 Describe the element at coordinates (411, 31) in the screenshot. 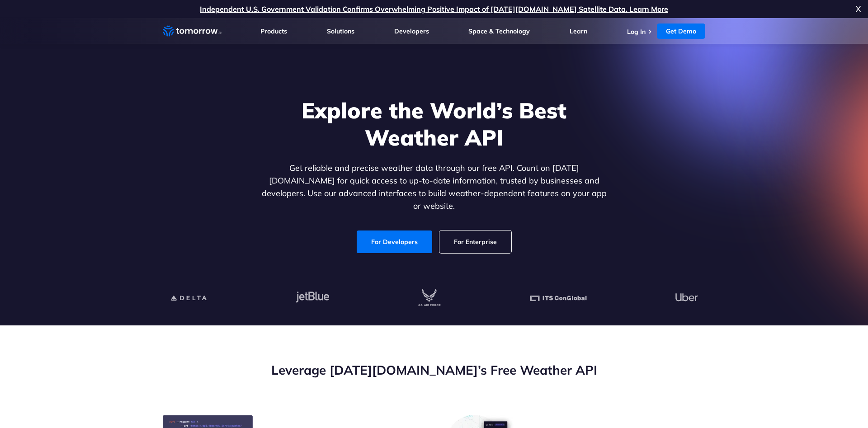

I see `a: Developers` at that location.